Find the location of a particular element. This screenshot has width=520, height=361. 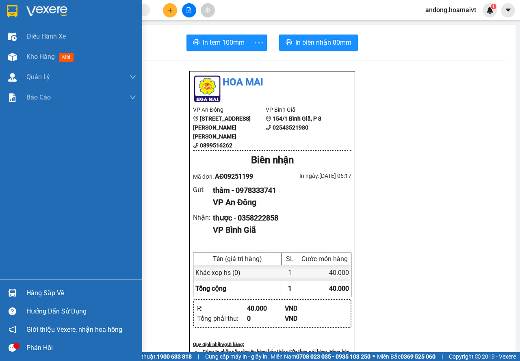

div: SL is located at coordinates (290, 259).